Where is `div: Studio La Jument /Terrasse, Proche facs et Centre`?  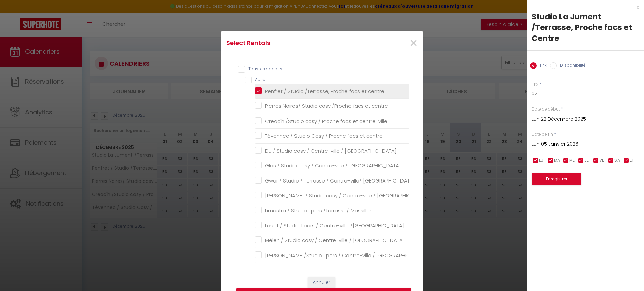
div: Studio La Jument /Terrasse, Proche facs et Centre is located at coordinates (585, 27).